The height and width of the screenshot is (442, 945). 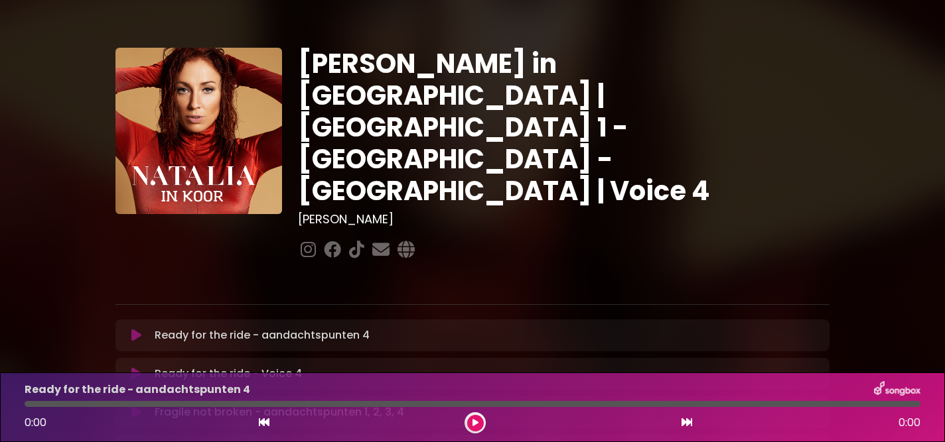 What do you see at coordinates (228, 374) in the screenshot?
I see `p: Ready for the ride - Voice 4` at bounding box center [228, 374].